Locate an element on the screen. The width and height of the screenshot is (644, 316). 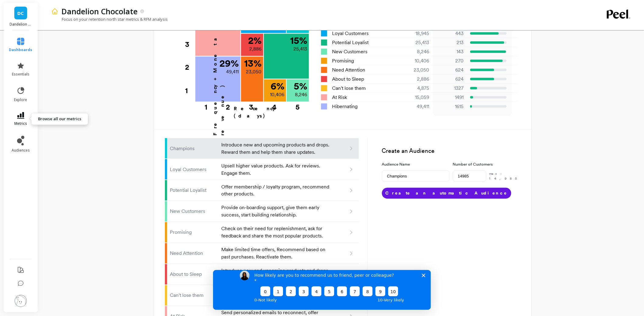
p: 49,411 is located at coordinates (232, 72).